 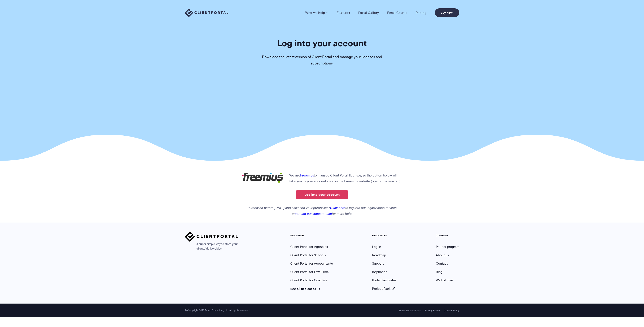 What do you see at coordinates (322, 43) in the screenshot?
I see `h1: Log into your account` at bounding box center [322, 43].